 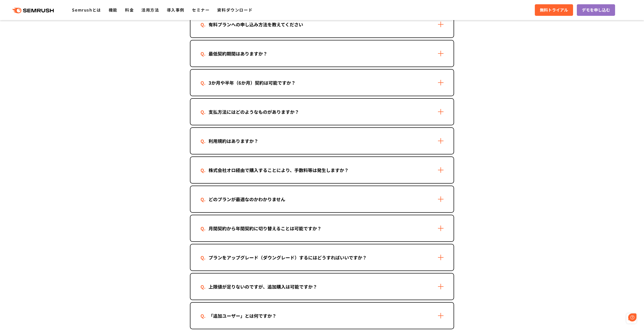 I want to click on div: プランをアップグレード（ダウングレード）するにはどうすればいいですか？, so click(x=288, y=257).